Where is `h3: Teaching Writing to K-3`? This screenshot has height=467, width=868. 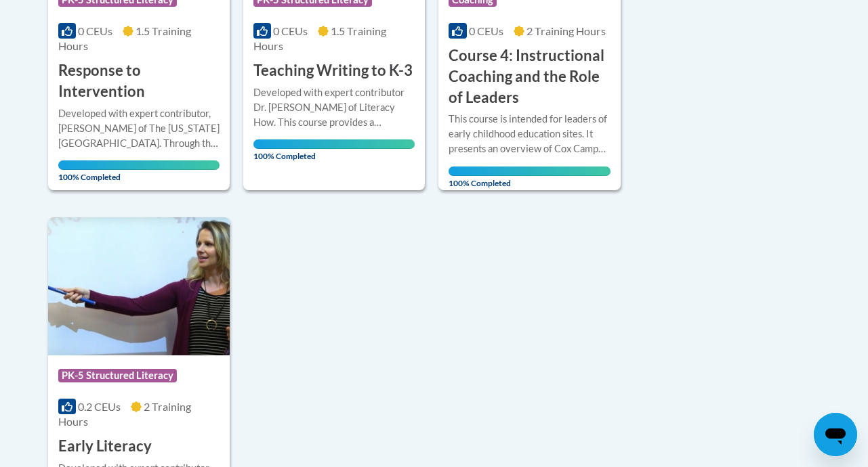 h3: Teaching Writing to K-3 is located at coordinates (333, 71).